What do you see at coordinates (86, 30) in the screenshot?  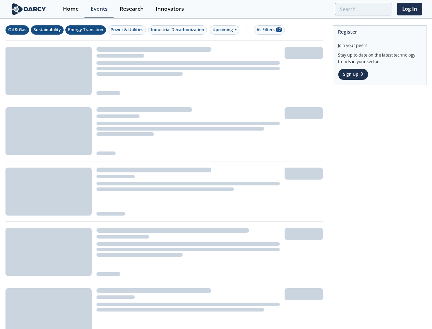 I see `button: Energy Transition` at bounding box center [86, 30].